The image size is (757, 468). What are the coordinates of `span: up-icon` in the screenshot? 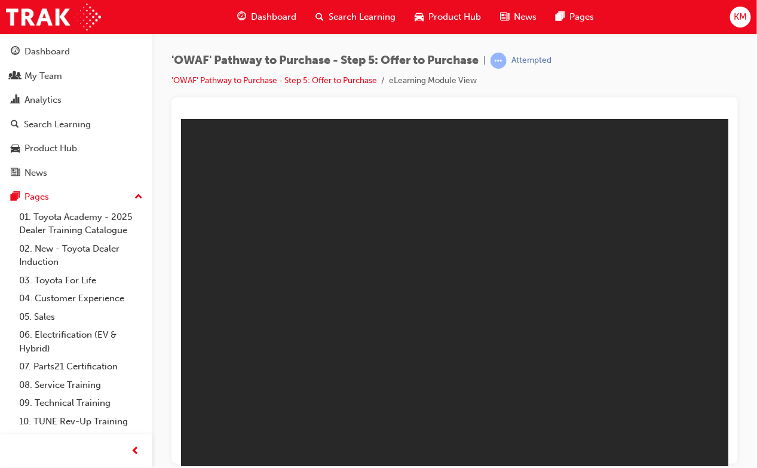 It's located at (139, 197).